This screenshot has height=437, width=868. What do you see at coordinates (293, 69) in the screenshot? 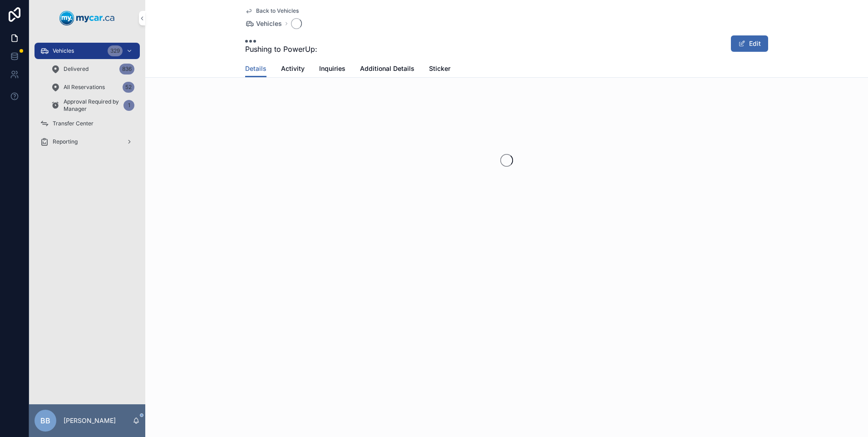
I see `span: Activity` at bounding box center [293, 69].